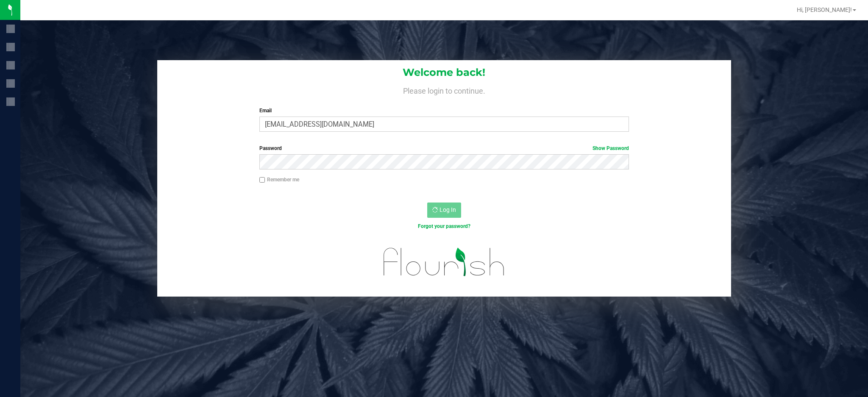 This screenshot has width=868, height=397. What do you see at coordinates (279, 180) in the screenshot?
I see `label: Remember me` at bounding box center [279, 180].